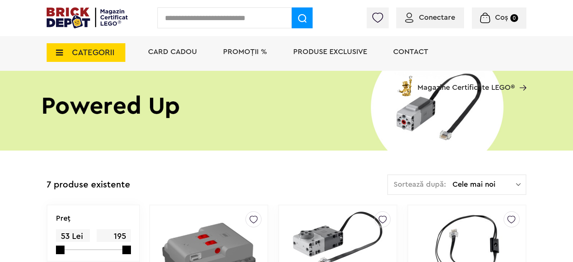 The image size is (573, 262). Describe the element at coordinates (113, 242) in the screenshot. I see `span: 195 Lei` at that location.